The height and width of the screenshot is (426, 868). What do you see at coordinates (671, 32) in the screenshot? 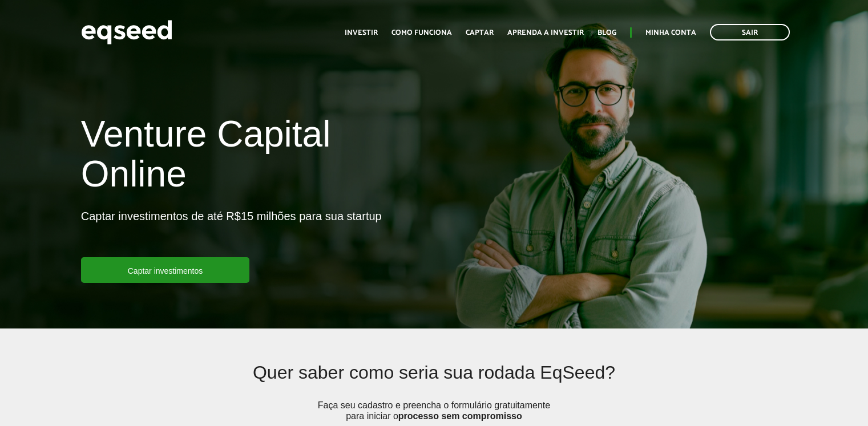
I see `a: Minha conta` at bounding box center [671, 32].